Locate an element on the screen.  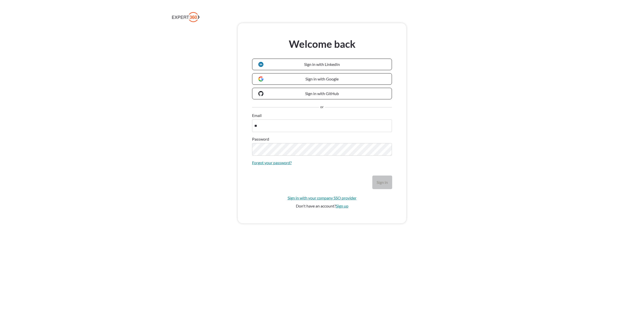
a: Sign in with LinkedIn is located at coordinates (322, 64).